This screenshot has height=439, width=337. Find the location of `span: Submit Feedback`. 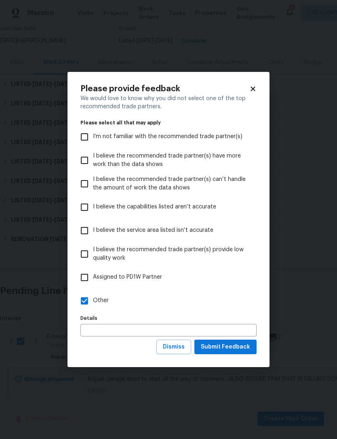

span: Submit Feedback is located at coordinates (225, 347).